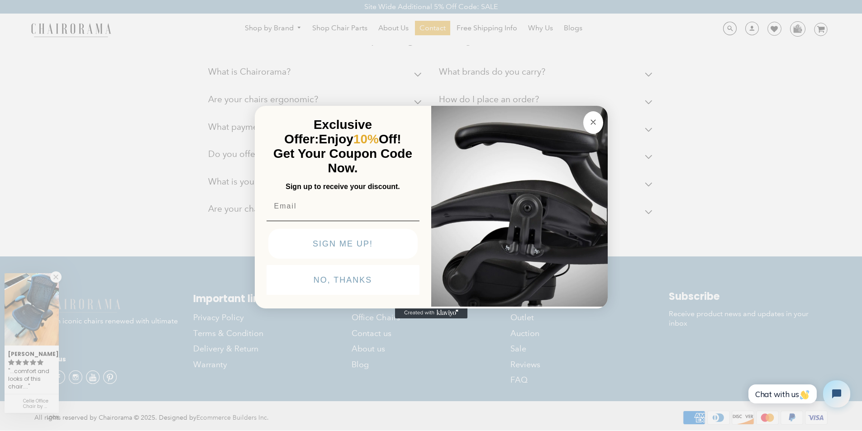  I want to click on button: Open chat widget, so click(95, 21).